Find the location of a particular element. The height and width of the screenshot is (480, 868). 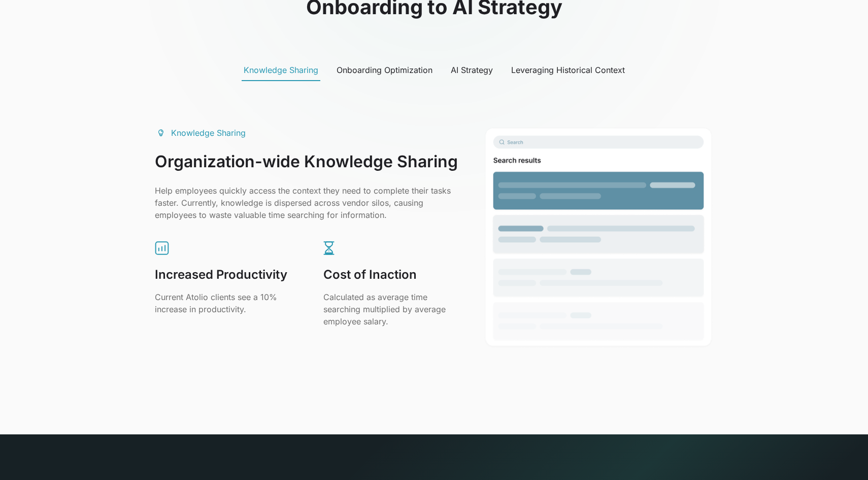

div: Onboarding Optimization is located at coordinates (384, 70).